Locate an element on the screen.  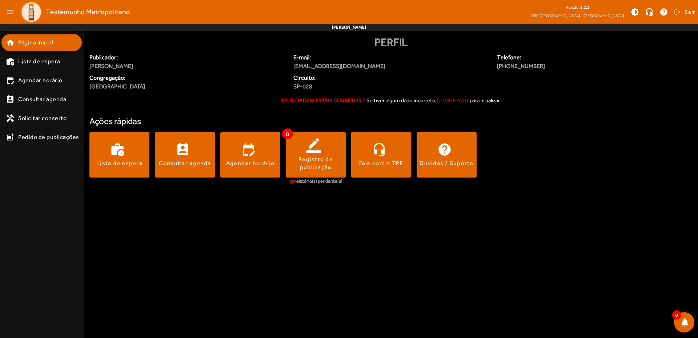
button: Lista de espera is located at coordinates (119, 154).